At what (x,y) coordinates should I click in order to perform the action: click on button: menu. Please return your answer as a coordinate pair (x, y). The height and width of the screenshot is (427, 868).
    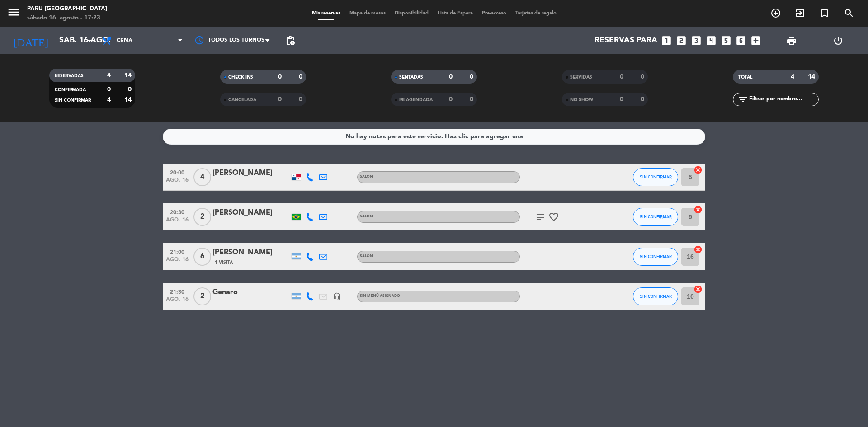
    Looking at the image, I should click on (13, 13).